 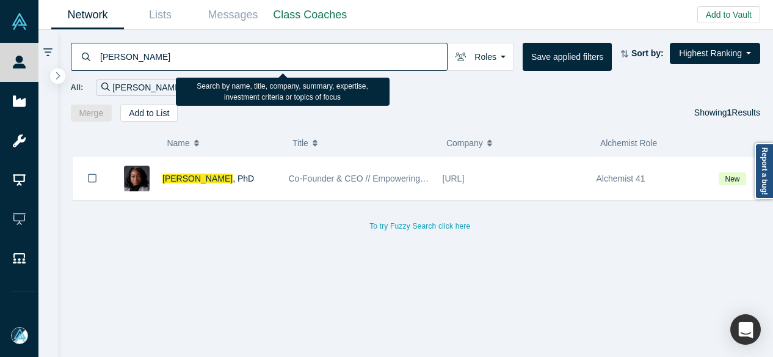 What do you see at coordinates (715, 53) in the screenshot?
I see `button: Highest Ranking` at bounding box center [715, 53].